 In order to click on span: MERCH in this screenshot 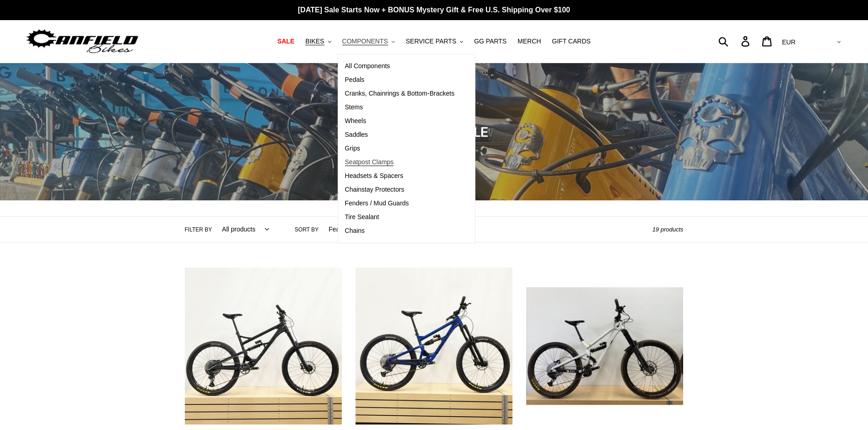, I will do `click(529, 41)`.